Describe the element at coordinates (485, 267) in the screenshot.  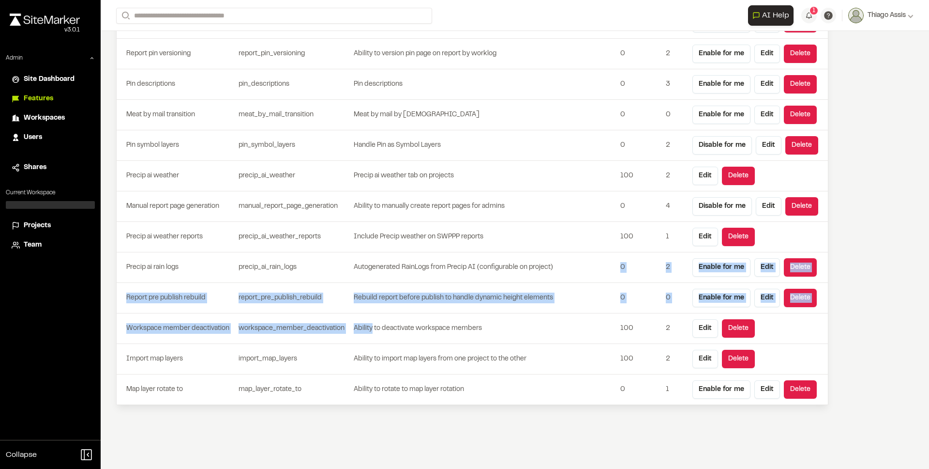
I see `td: Autogenerated RainLogs from Precip AI (configurable on project)` at that location.